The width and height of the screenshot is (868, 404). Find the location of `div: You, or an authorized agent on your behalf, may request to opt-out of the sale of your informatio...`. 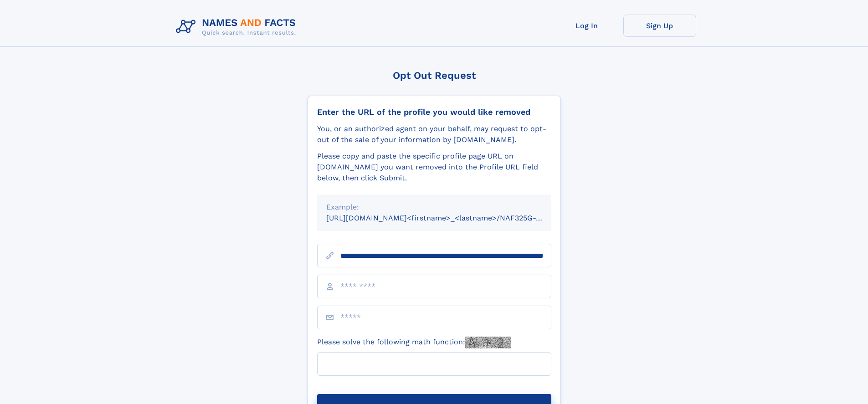

div: You, or an authorized agent on your behalf, may request to opt-out of the sale of your informatio... is located at coordinates (434, 134).